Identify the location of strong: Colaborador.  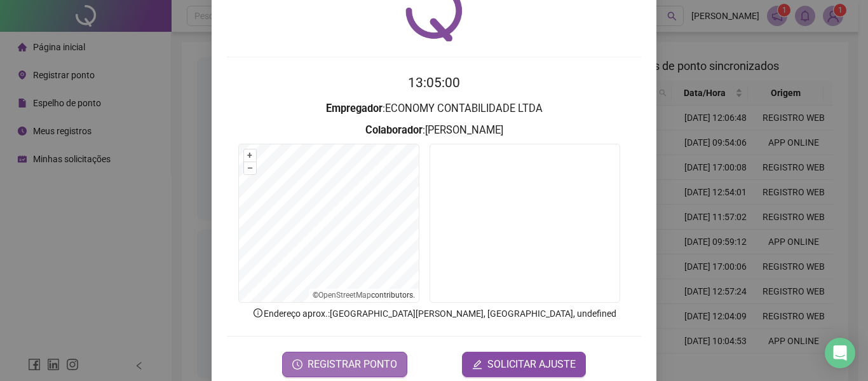
(394, 130).